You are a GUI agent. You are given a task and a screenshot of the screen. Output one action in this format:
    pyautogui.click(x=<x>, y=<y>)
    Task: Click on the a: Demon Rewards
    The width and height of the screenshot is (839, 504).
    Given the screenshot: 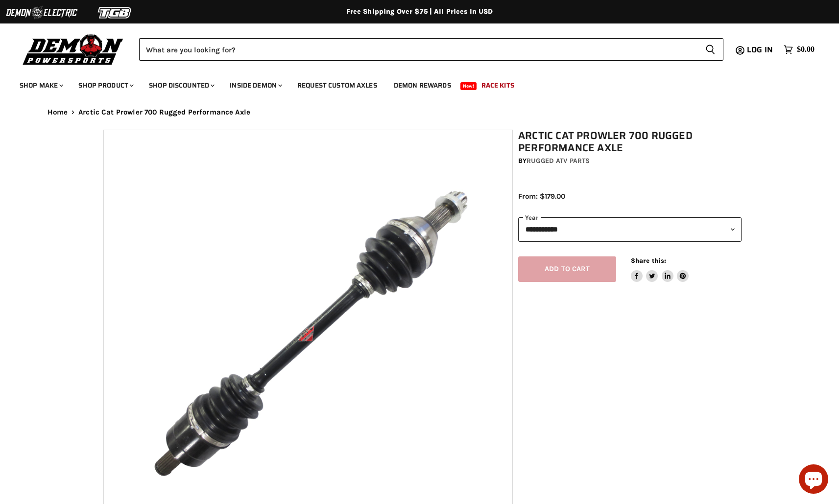 What is the action you would take?
    pyautogui.click(x=422, y=85)
    